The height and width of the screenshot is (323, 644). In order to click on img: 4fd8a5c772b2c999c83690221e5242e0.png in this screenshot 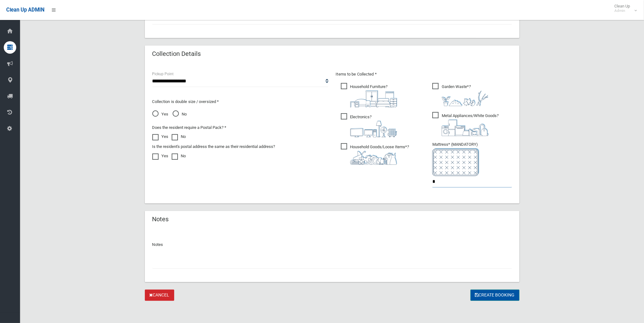, I will do `click(465, 98)`.